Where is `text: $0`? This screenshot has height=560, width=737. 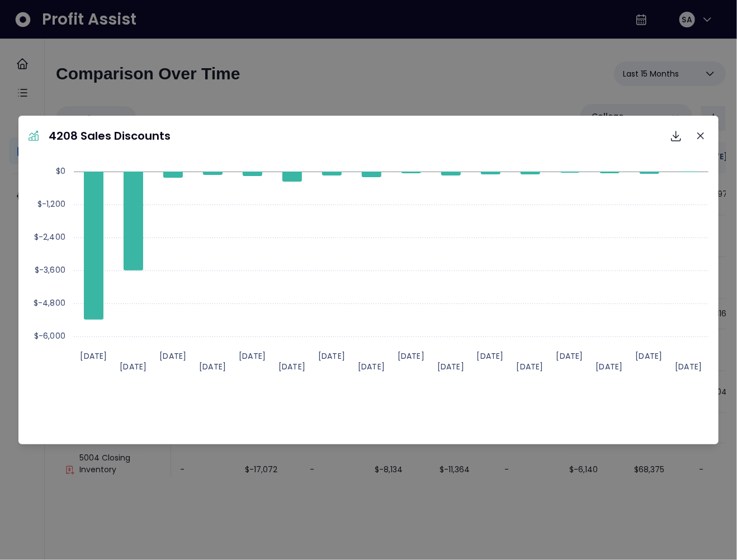
text: $0 is located at coordinates (60, 171).